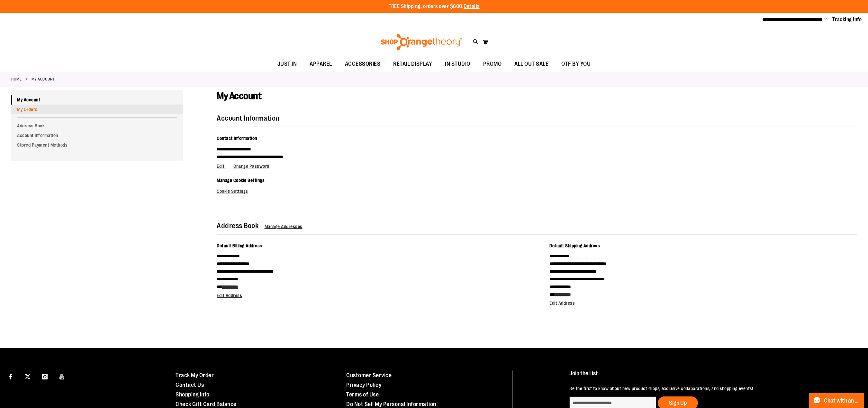 This screenshot has height=408, width=868. I want to click on a: Address Book, so click(97, 126).